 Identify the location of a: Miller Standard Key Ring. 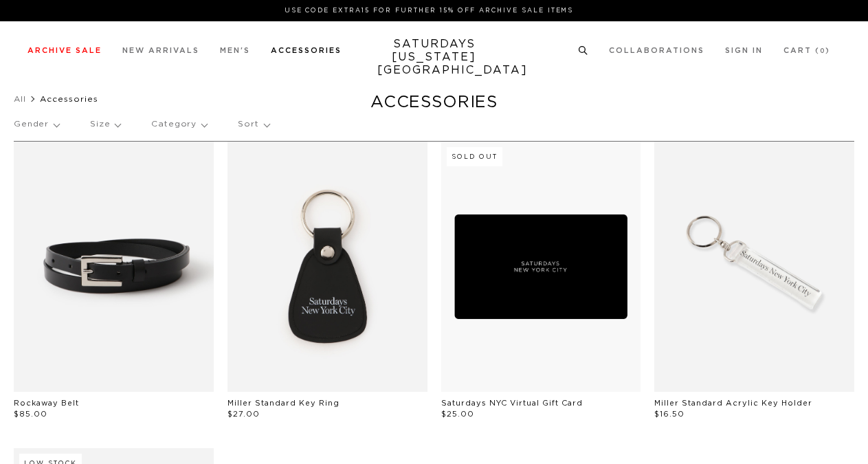
(284, 402).